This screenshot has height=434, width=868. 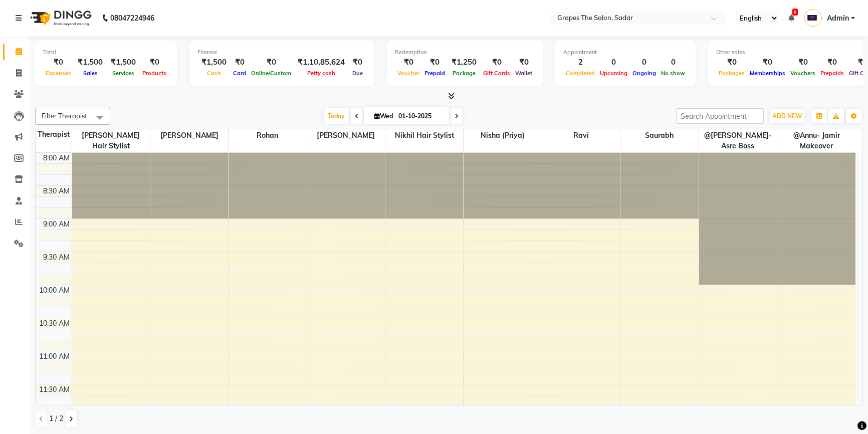 What do you see at coordinates (336, 115) in the screenshot?
I see `span: Today` at bounding box center [336, 115].